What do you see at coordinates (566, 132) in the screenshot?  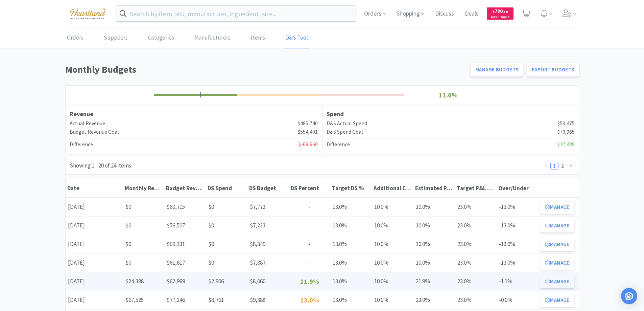 I see `span: $70,965` at bounding box center [566, 132].